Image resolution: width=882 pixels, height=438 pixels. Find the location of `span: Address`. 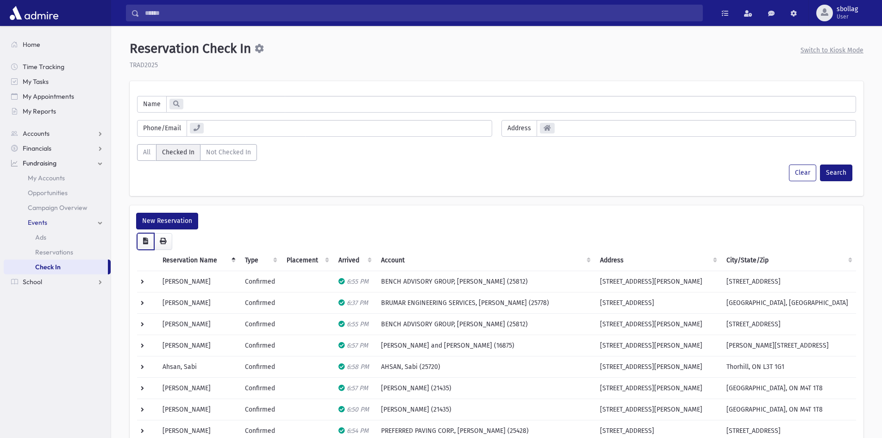

span: Address is located at coordinates (519, 128).